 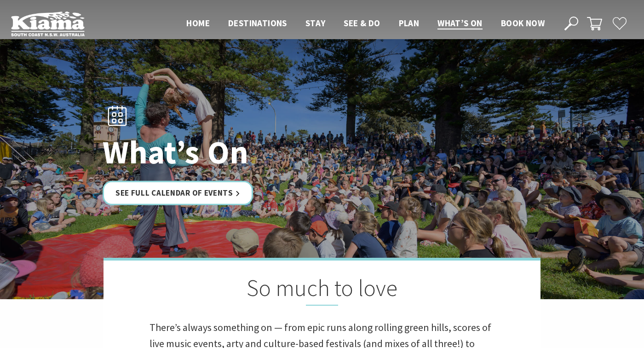 What do you see at coordinates (365, 23) in the screenshot?
I see `nav: Main Menu` at bounding box center [365, 23].